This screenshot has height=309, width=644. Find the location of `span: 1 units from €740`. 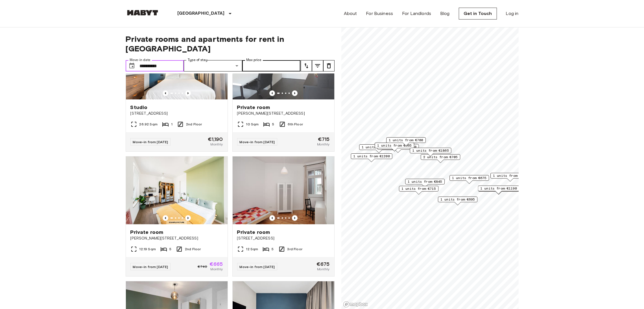

span: 1 units from €740 is located at coordinates (510, 176).